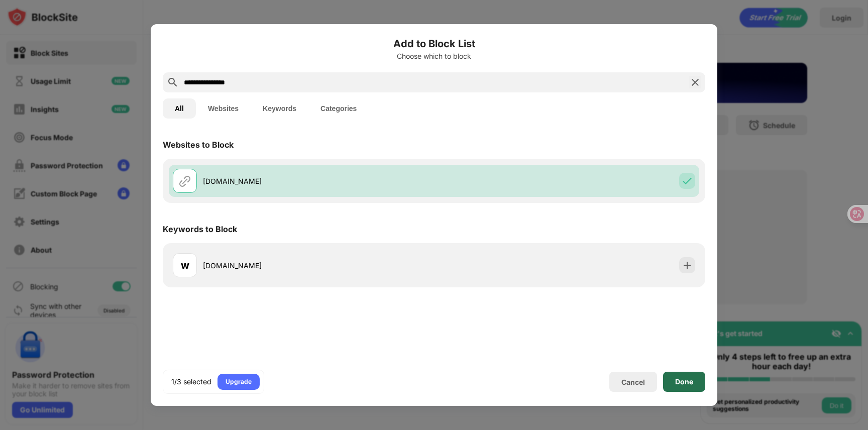 This screenshot has height=430, width=868. Describe the element at coordinates (191, 381) in the screenshot. I see `div: 1/3 selected` at that location.